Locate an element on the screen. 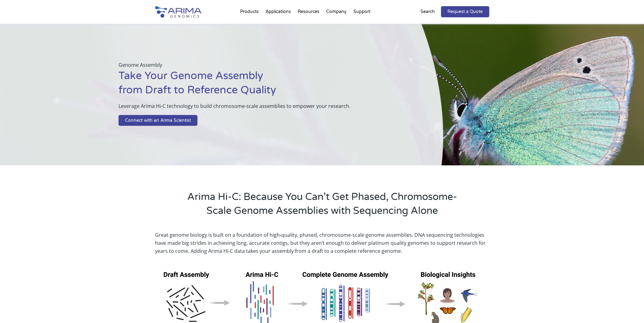 The width and height of the screenshot is (644, 323). h2: Arima Hi-C: Because You Can’t Get Phased, Chromosome-Scale Genome Assemblies with Sequencing Alone is located at coordinates (322, 206).